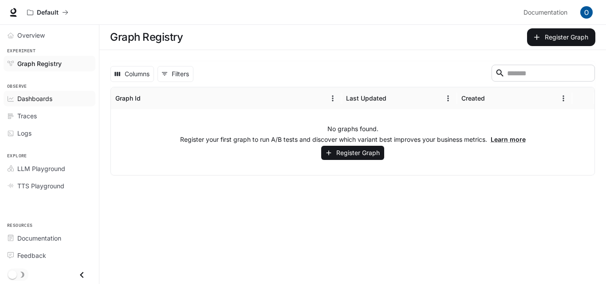 The width and height of the screenshot is (606, 284). What do you see at coordinates (49, 133) in the screenshot?
I see `a: Logs` at bounding box center [49, 133].